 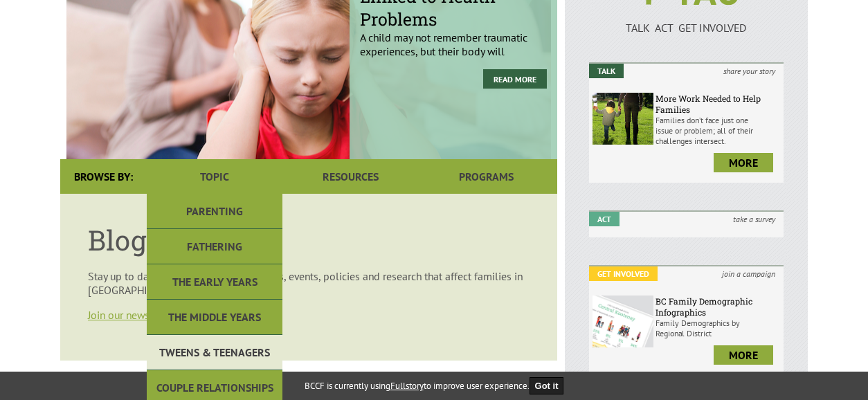 What do you see at coordinates (718, 307) in the screenshot?
I see `h6: BC Family Demographic Infographics` at bounding box center [718, 307].